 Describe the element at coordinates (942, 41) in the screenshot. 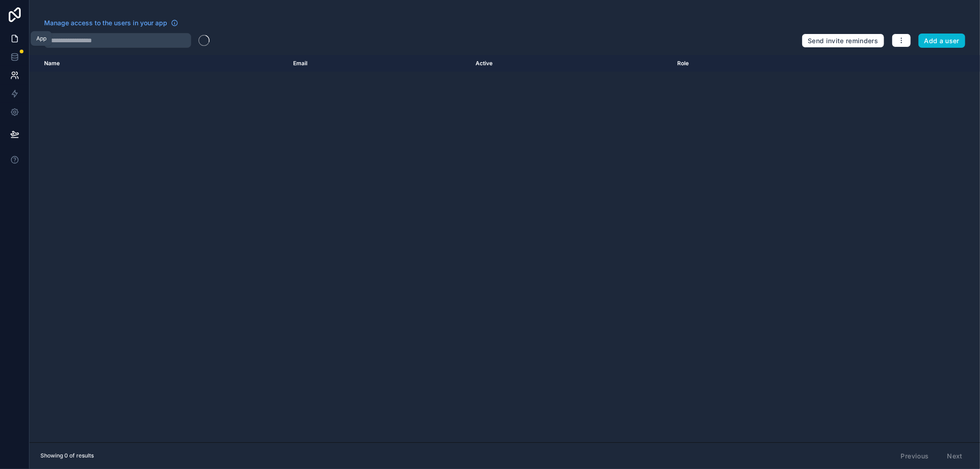

I see `a: Add a user` at that location.